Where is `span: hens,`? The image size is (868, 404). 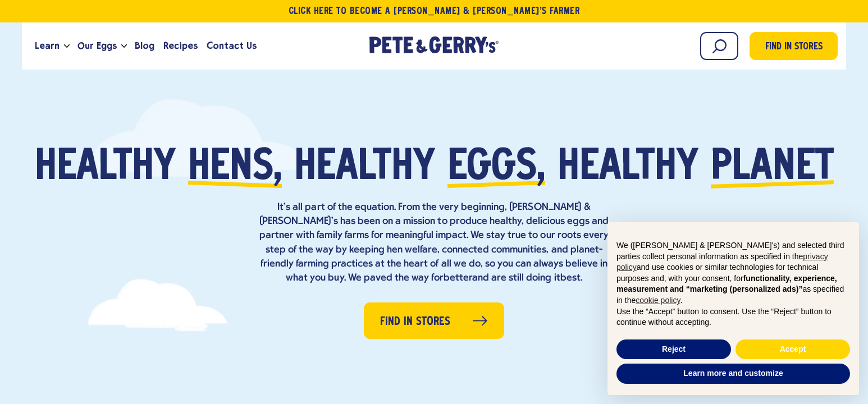 span: hens, is located at coordinates (235, 168).